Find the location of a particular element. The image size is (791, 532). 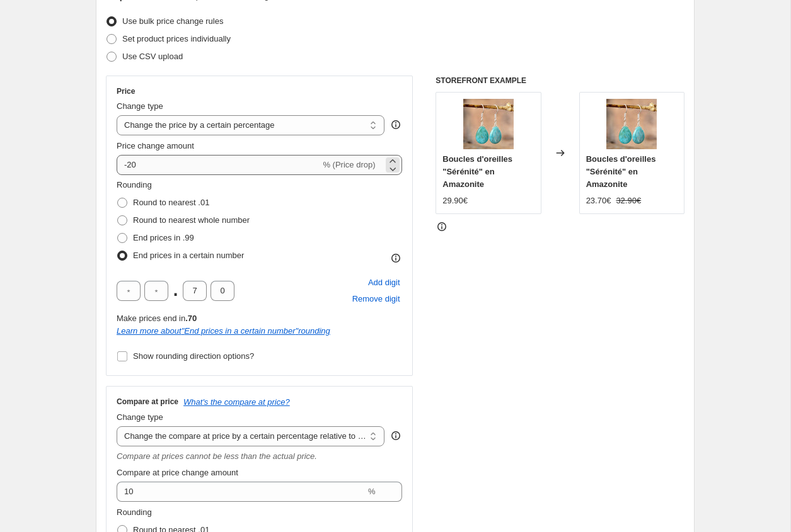

span: Price change amount is located at coordinates (155, 145).